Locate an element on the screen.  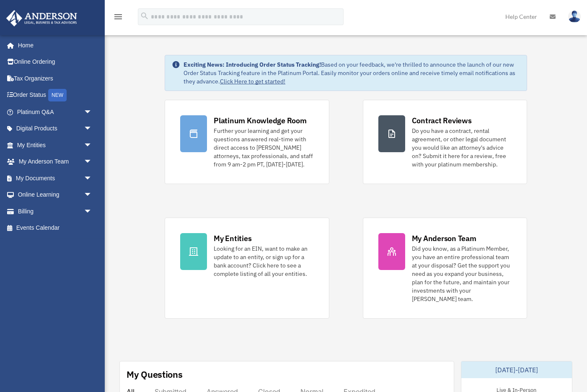
div: My Questions is located at coordinates (155, 374).